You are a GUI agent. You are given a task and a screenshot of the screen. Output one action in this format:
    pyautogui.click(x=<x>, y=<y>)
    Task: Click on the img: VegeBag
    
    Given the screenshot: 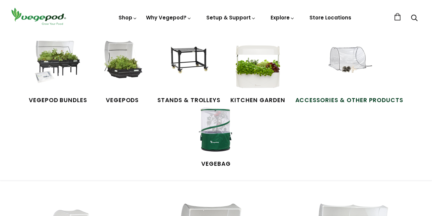 What is the action you would take?
    pyautogui.click(x=216, y=130)
    